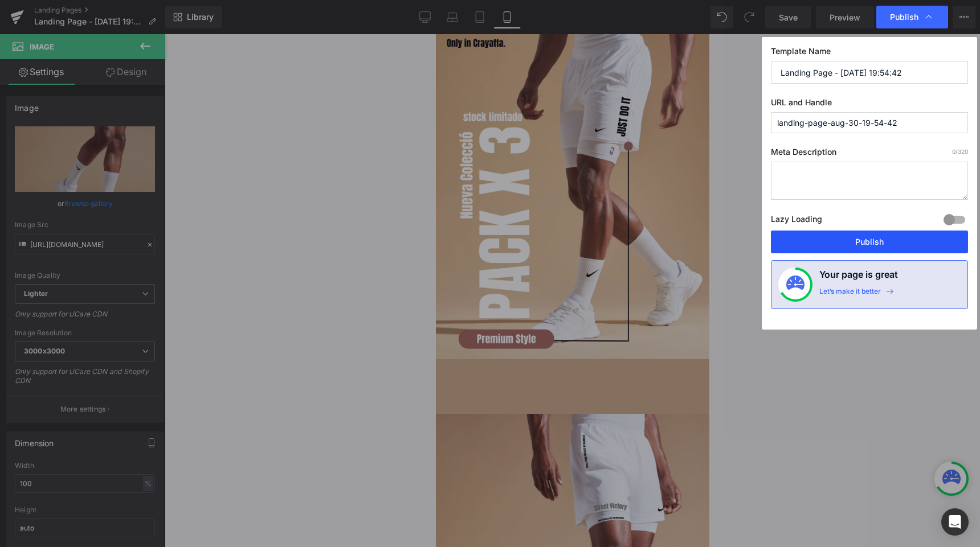  Describe the element at coordinates (870, 105) in the screenshot. I see `label: URL and Handle` at that location.